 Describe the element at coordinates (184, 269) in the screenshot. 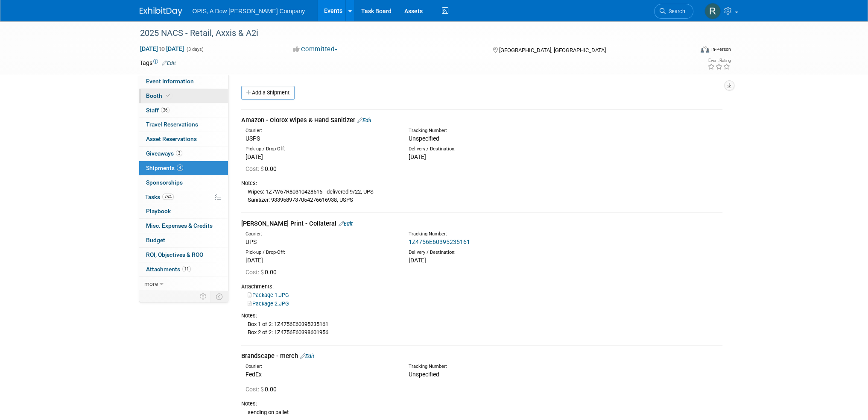

I see `a: Attachments11` at that location.